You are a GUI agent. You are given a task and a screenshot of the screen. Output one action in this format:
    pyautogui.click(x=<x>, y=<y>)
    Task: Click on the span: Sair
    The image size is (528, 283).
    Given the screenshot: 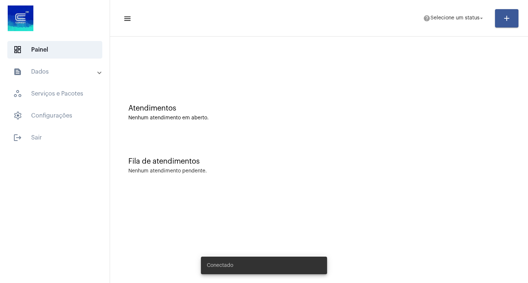 What is the action you would take?
    pyautogui.click(x=55, y=138)
    